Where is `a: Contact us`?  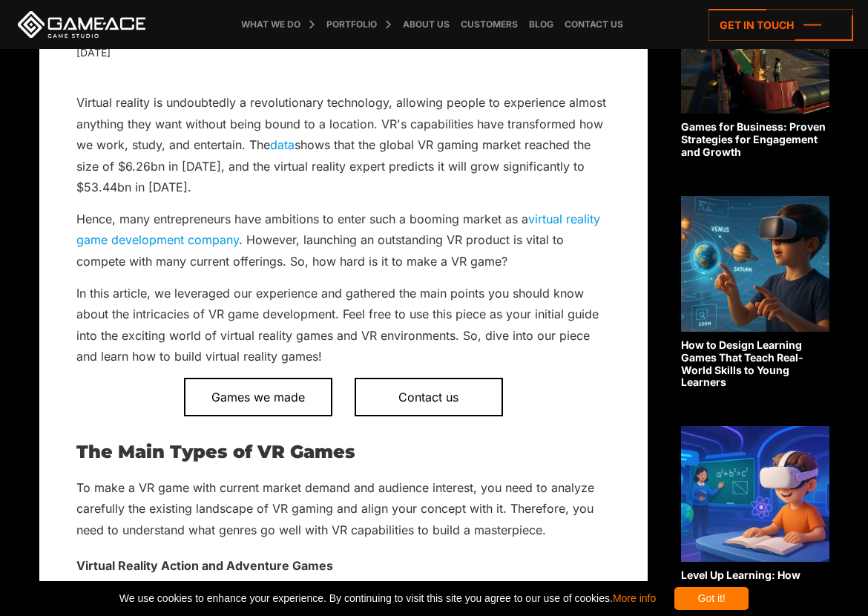
a: Contact us is located at coordinates (429, 397).